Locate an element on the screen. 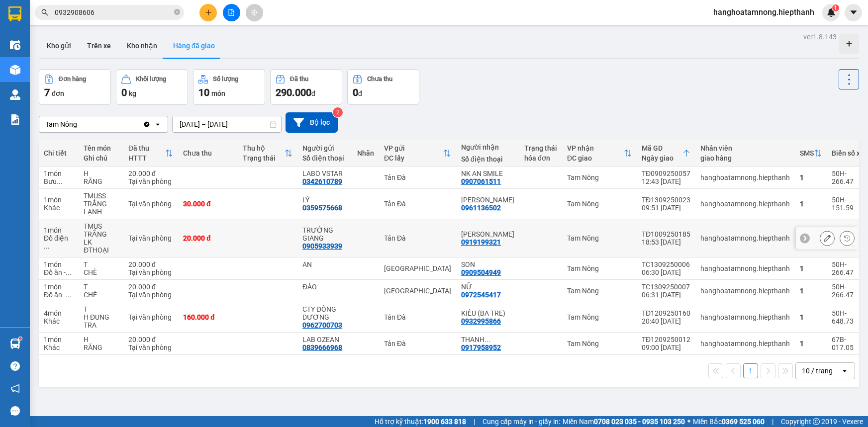 This screenshot has height=427, width=868. button: 1 is located at coordinates (750, 371).